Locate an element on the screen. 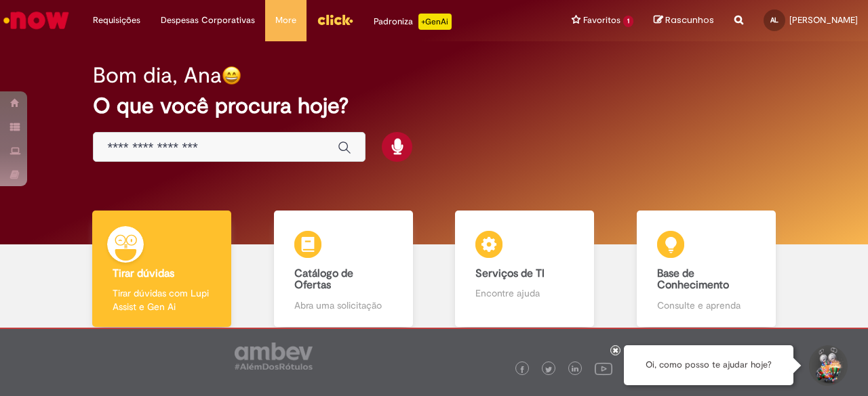  p: Consulte e aprenda is located at coordinates (706, 305).